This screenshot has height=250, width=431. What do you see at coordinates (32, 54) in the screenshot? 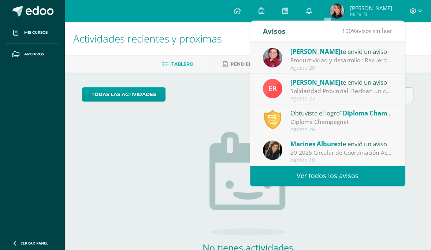
I see `a: Archivos` at bounding box center [32, 54].